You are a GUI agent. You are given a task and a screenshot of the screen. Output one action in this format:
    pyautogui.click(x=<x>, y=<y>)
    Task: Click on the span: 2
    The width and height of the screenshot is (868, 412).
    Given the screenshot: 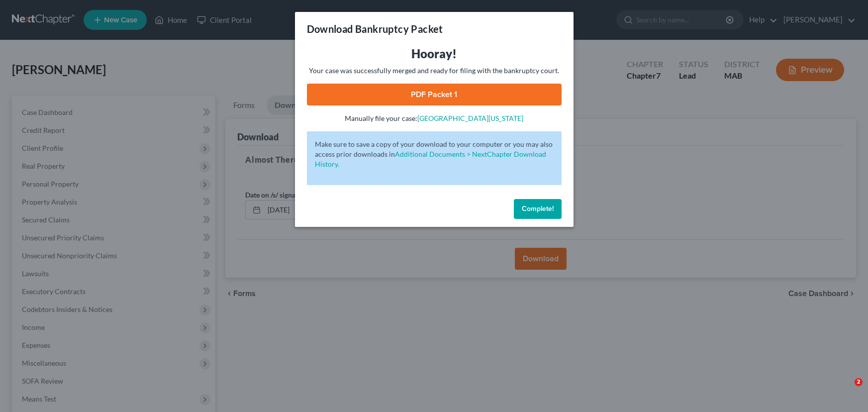 What is the action you would take?
    pyautogui.click(x=859, y=383)
    